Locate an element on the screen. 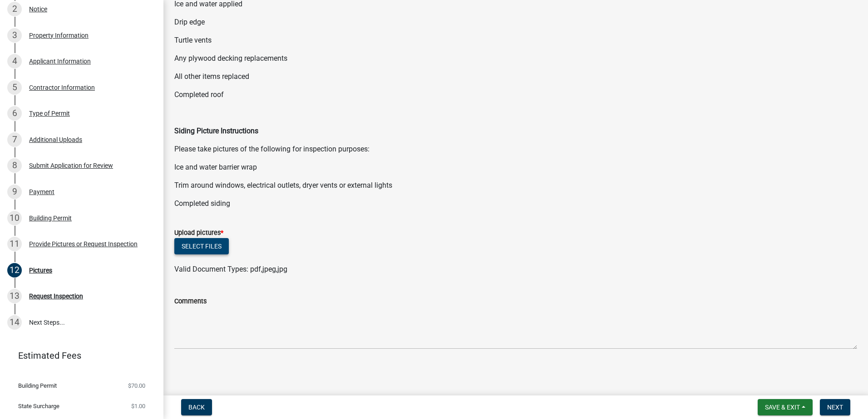 The width and height of the screenshot is (868, 419). div: 12 is located at coordinates (14, 271).